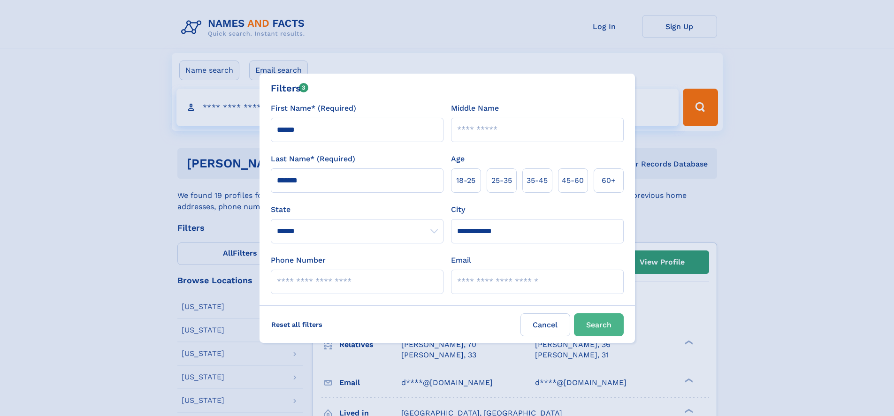  Describe the element at coordinates (466, 181) in the screenshot. I see `span: 18‑25` at that location.